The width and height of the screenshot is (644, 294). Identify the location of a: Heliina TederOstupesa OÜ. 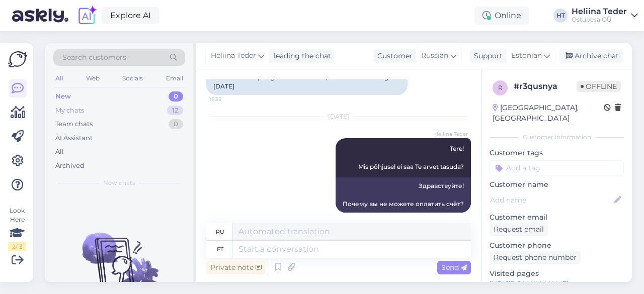
(605, 15).